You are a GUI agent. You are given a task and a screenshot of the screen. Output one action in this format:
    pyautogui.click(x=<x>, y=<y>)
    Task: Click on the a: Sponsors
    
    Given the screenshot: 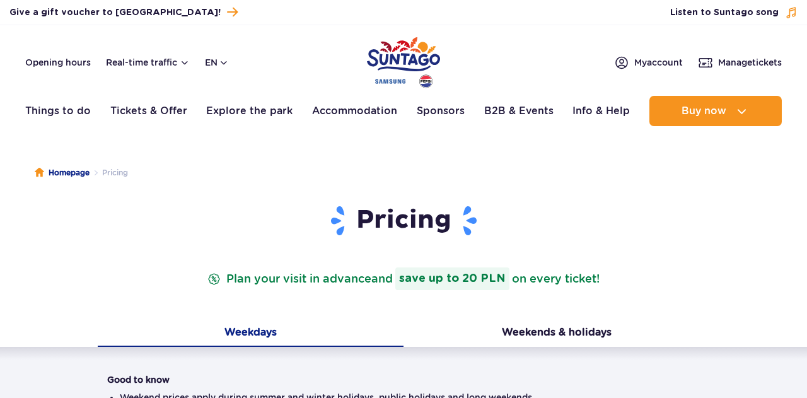 What is the action you would take?
    pyautogui.click(x=441, y=111)
    